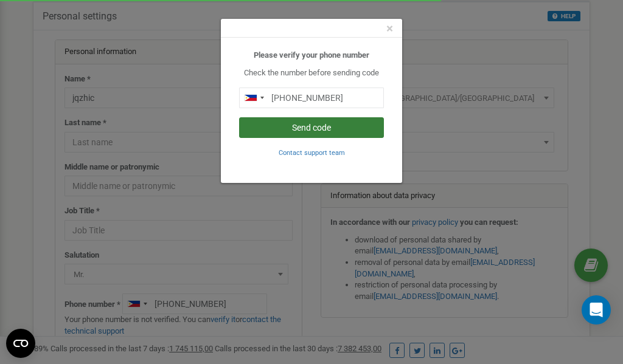 This screenshot has height=364, width=623. I want to click on button: Send code, so click(312, 127).